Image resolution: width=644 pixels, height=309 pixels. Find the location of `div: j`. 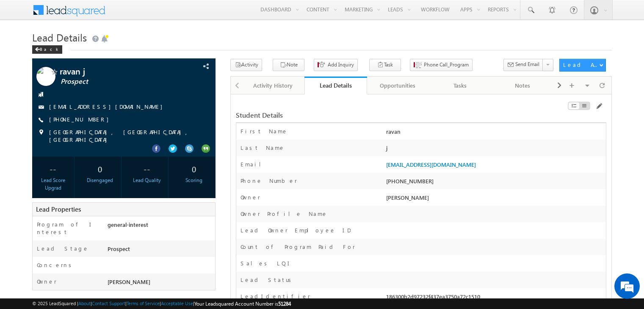

div: j is located at coordinates (495, 150).